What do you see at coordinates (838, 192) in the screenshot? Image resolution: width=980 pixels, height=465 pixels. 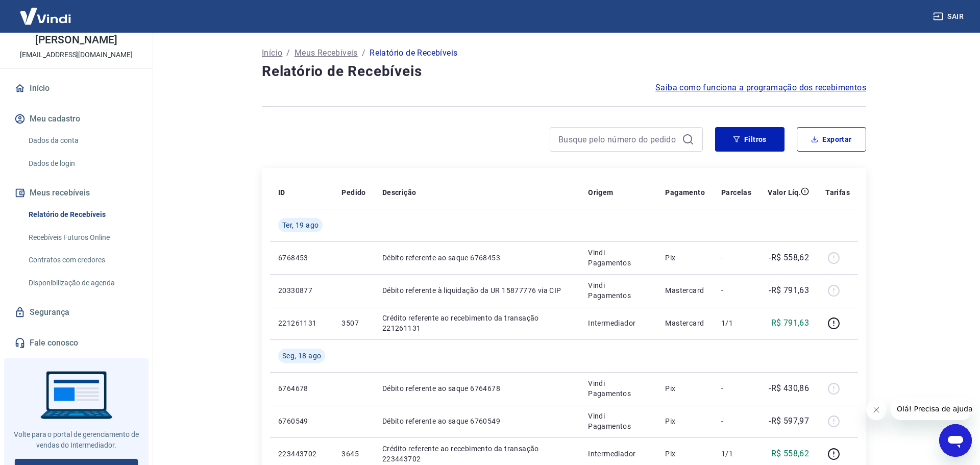 I see `p: Tarifas` at bounding box center [838, 192].